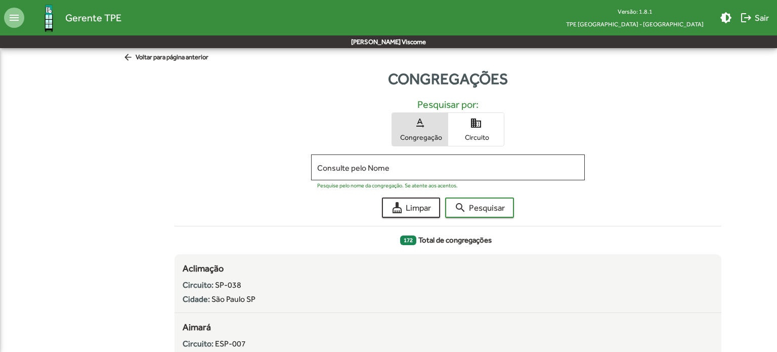  What do you see at coordinates (448, 240) in the screenshot?
I see `span: Total de congregações` at bounding box center [448, 240].